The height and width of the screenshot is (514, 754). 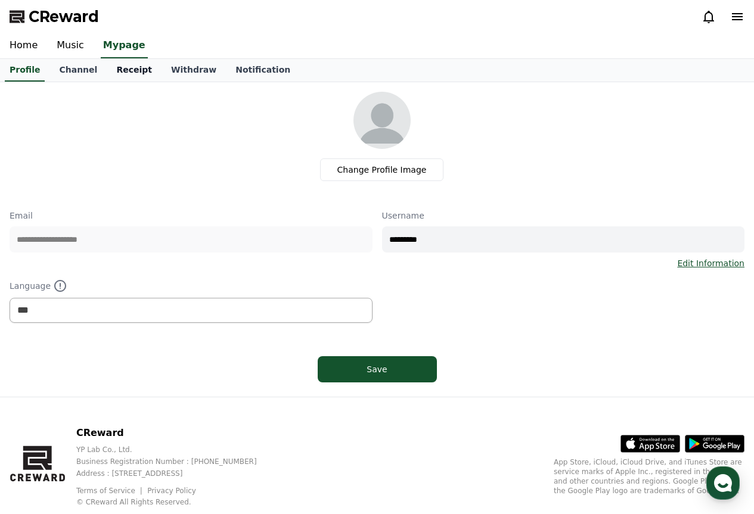 What do you see at coordinates (24, 70) in the screenshot?
I see `a: Profile` at bounding box center [24, 70].